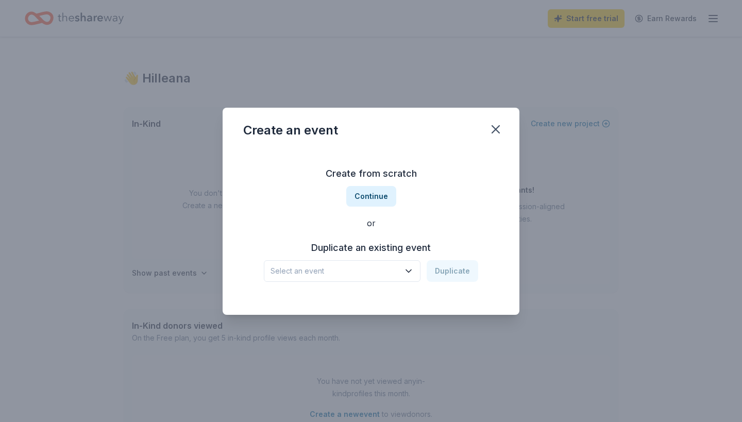 This screenshot has height=422, width=742. What do you see at coordinates (371, 248) in the screenshot?
I see `h3: Duplicate an existing event` at bounding box center [371, 248].